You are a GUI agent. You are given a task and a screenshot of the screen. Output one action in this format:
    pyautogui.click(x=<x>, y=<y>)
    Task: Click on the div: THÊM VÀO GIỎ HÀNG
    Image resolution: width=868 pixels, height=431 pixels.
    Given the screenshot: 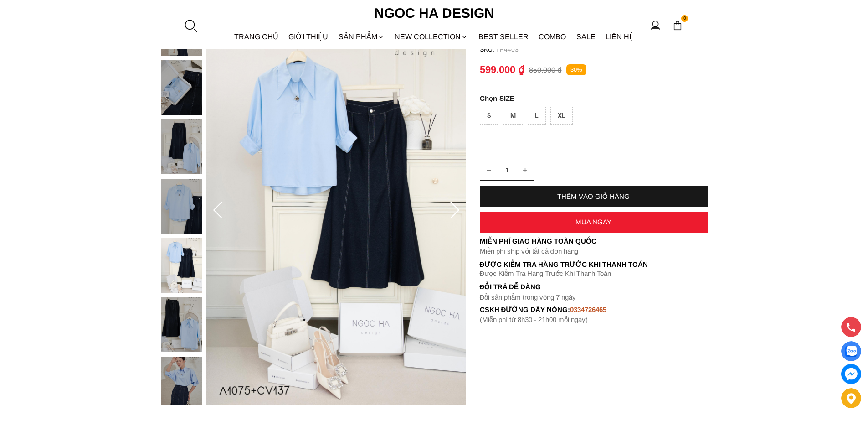 What is the action you would take?
    pyautogui.click(x=594, y=196)
    